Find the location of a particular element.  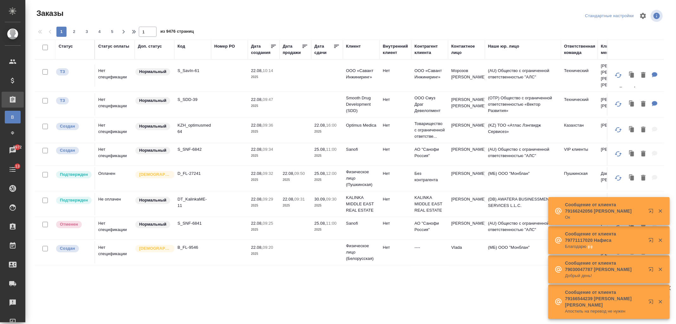

p: Добрый день! is located at coordinates (605, 275).